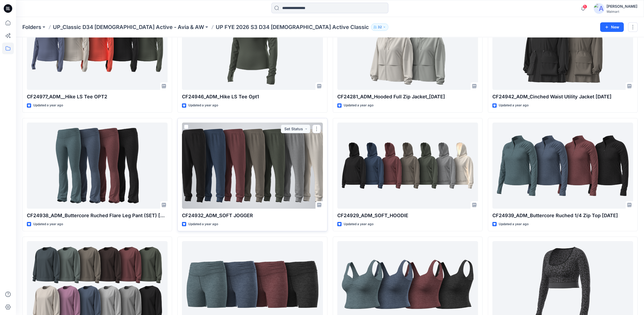 The image size is (644, 315). Describe the element at coordinates (563, 47) in the screenshot. I see `a: CF24942_ADM_Cinched Waist Utility Jacket 17OCT24` at that location.